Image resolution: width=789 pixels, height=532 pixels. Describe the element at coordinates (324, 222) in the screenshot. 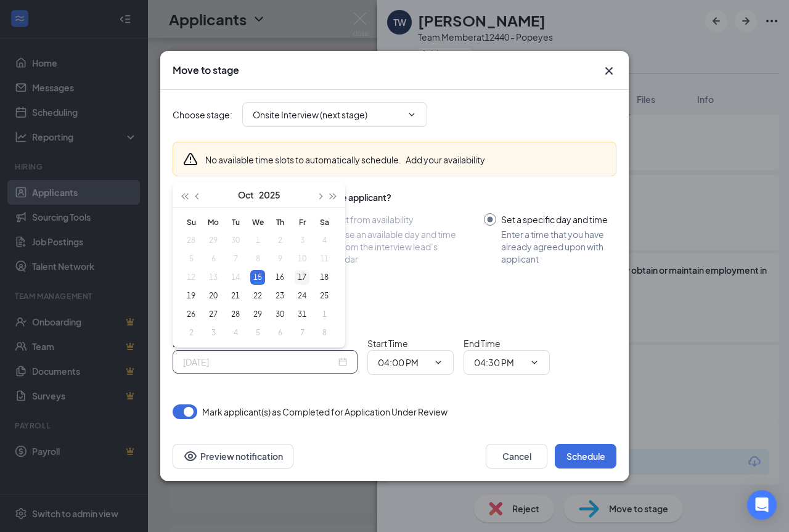

I see `th: Sa` at that location.